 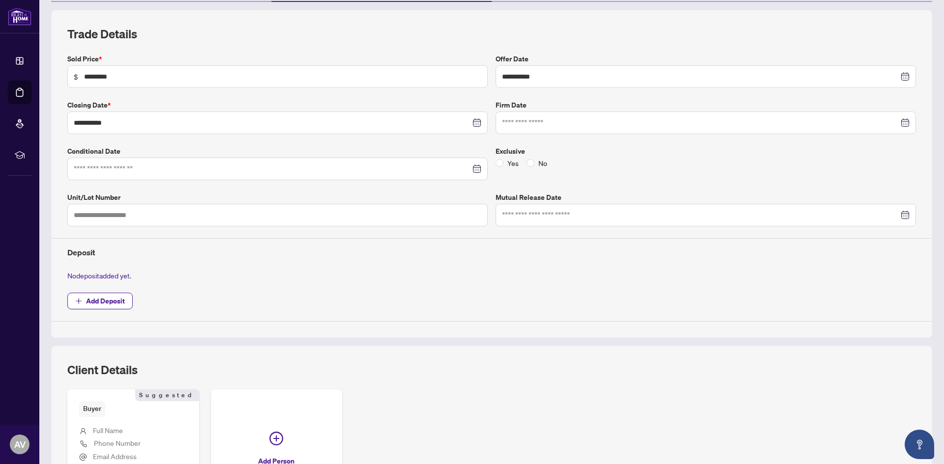 What do you see at coordinates (108, 431) in the screenshot?
I see `span: Full Name` at bounding box center [108, 431].